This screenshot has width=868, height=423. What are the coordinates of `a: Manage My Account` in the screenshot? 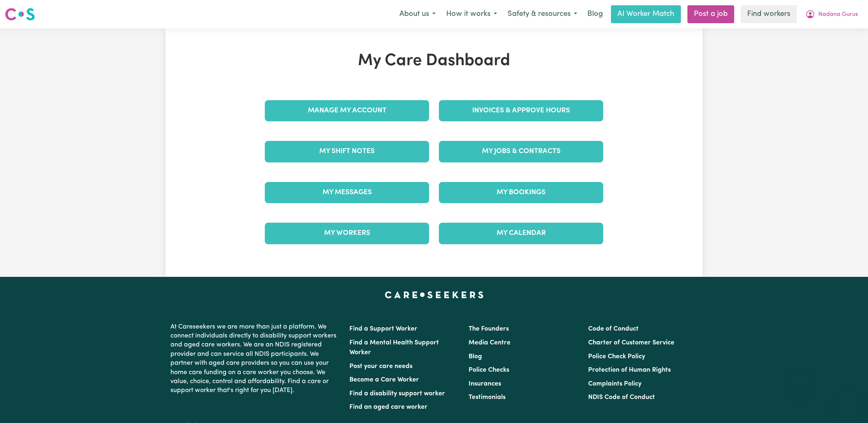 It's located at (347, 110).